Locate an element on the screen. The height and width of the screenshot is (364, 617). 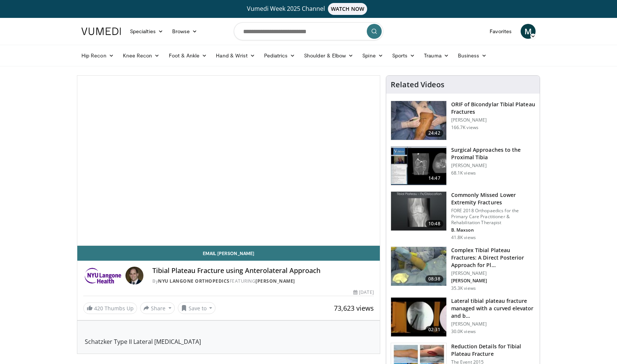
a: 10:48 Commonly Missed Lower Extremity Fractures FORE 2018 Orthopaedics for the Primary Care Pract... is located at coordinates (463, 216).